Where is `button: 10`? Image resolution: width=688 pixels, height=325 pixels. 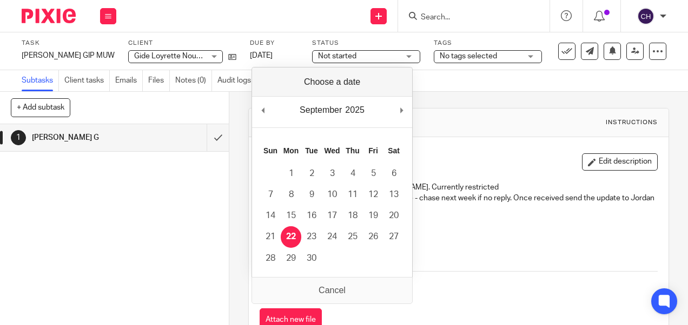
button: 10 is located at coordinates (332, 195).